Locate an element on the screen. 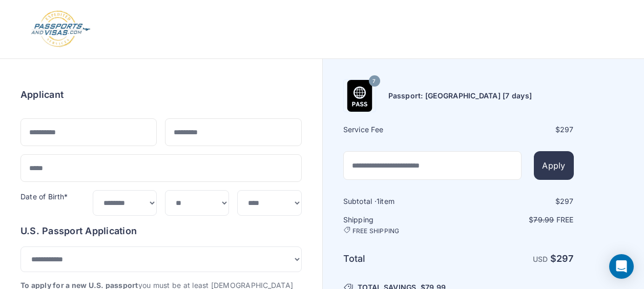 Image resolution: width=644 pixels, height=289 pixels. h6: Shipping is located at coordinates (400, 225).